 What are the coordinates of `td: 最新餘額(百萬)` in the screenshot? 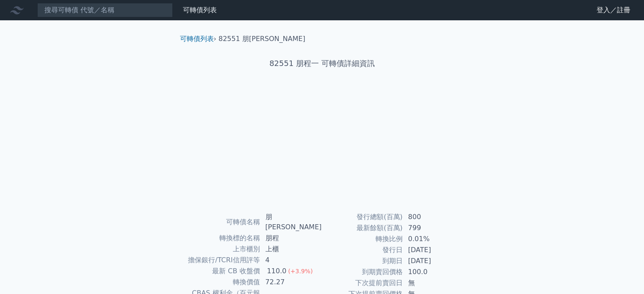 It's located at (362, 228).